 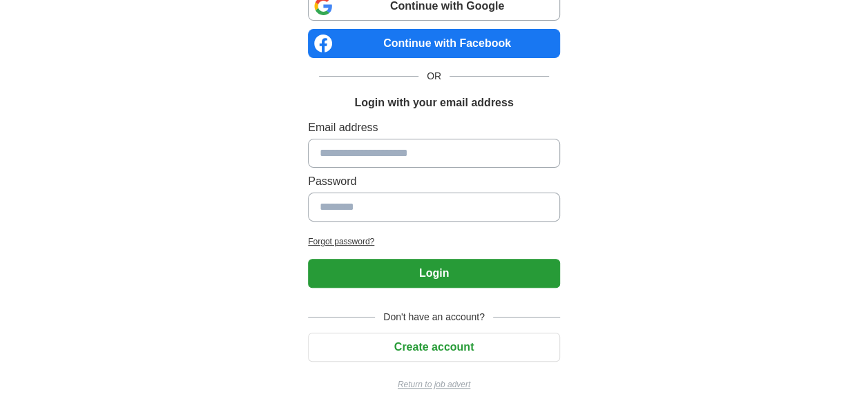 I want to click on h1: Login with your email address, so click(x=434, y=103).